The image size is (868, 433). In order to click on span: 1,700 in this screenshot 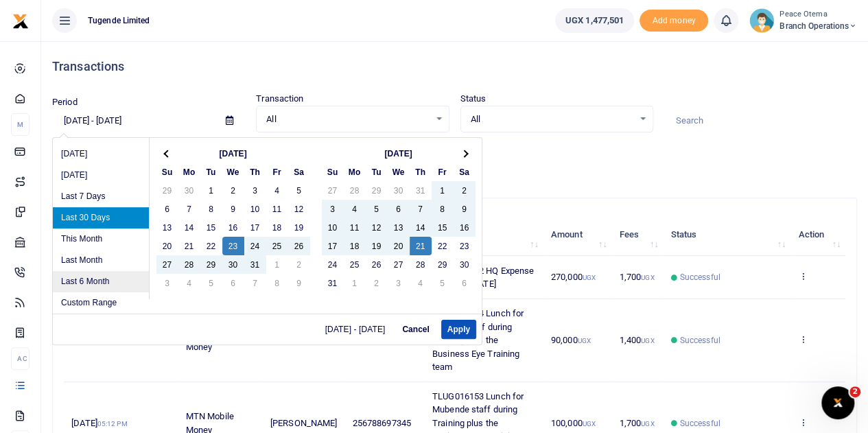, I will do `click(637, 276)`.